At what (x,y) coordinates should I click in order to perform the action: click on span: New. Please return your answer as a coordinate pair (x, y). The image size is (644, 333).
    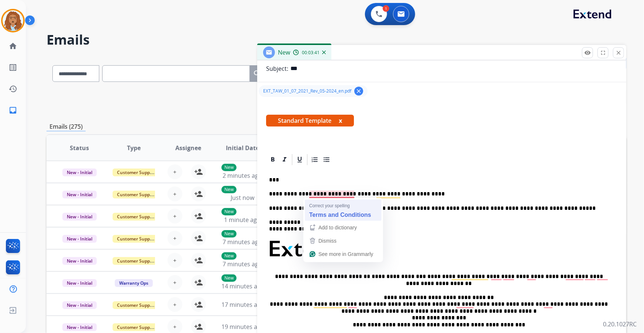
    Looking at the image, I should click on (284, 52).